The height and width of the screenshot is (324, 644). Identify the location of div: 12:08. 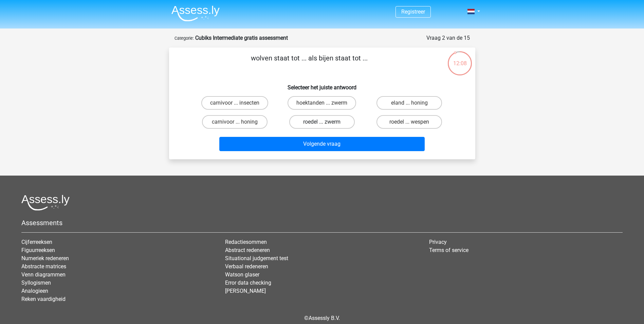
(460, 59).